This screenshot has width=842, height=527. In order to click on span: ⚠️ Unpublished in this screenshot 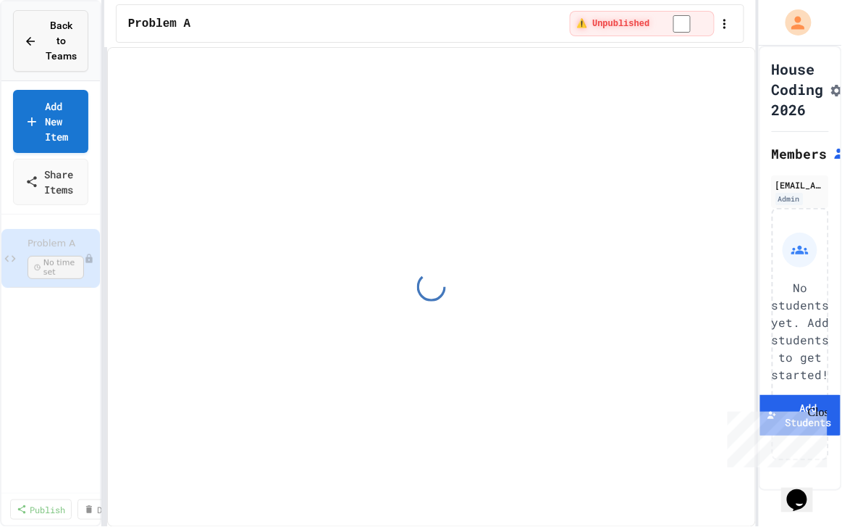, I will do `click(612, 23)`.